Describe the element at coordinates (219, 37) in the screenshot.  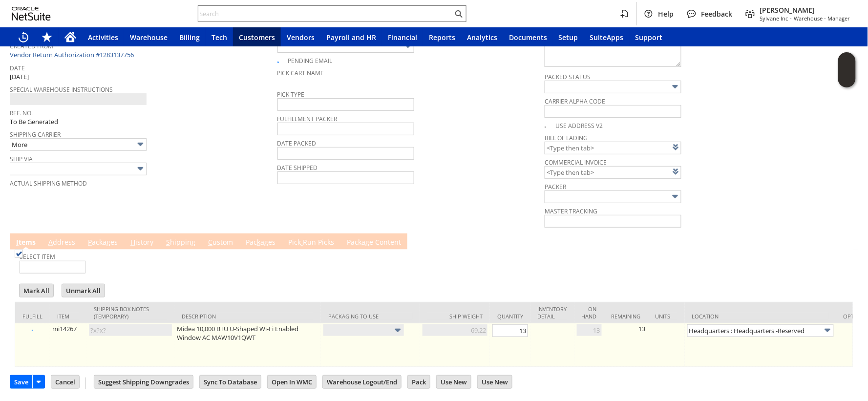
I see `span: Tech` at that location.